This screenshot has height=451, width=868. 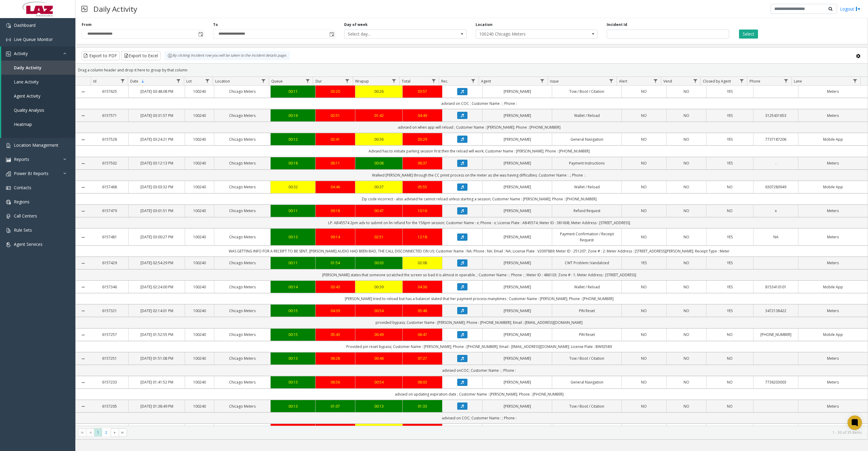 What do you see at coordinates (293, 115) in the screenshot?
I see `a: 00:16` at bounding box center [293, 115].